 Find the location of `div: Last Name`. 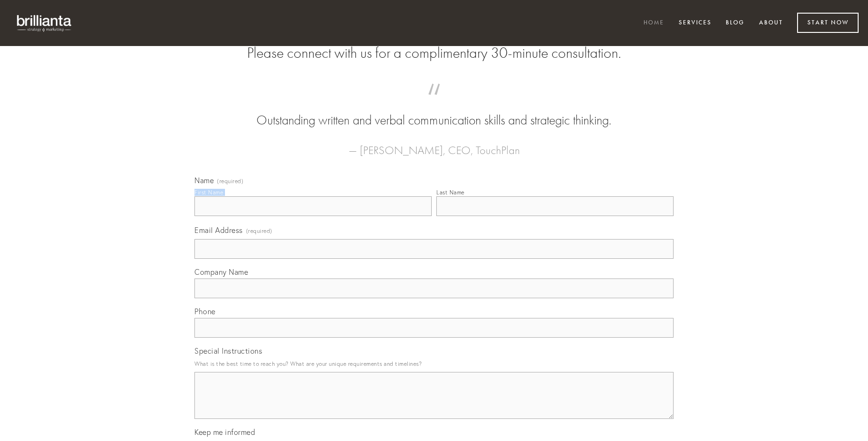

div: Last Name is located at coordinates (450, 192).